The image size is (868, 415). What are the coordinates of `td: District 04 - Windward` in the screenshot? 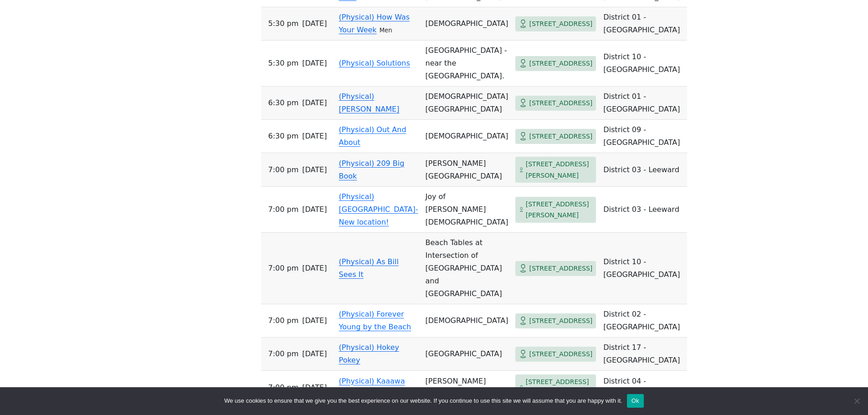 It's located at (643, 388).